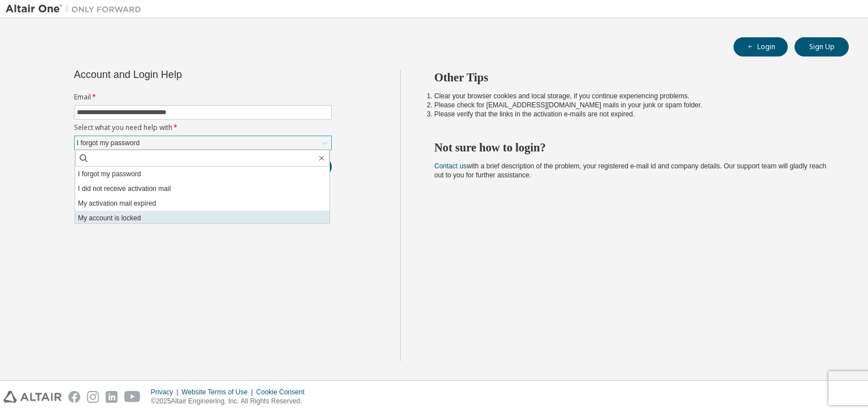 The width and height of the screenshot is (868, 413). I want to click on img: youtube.svg, so click(133, 397).